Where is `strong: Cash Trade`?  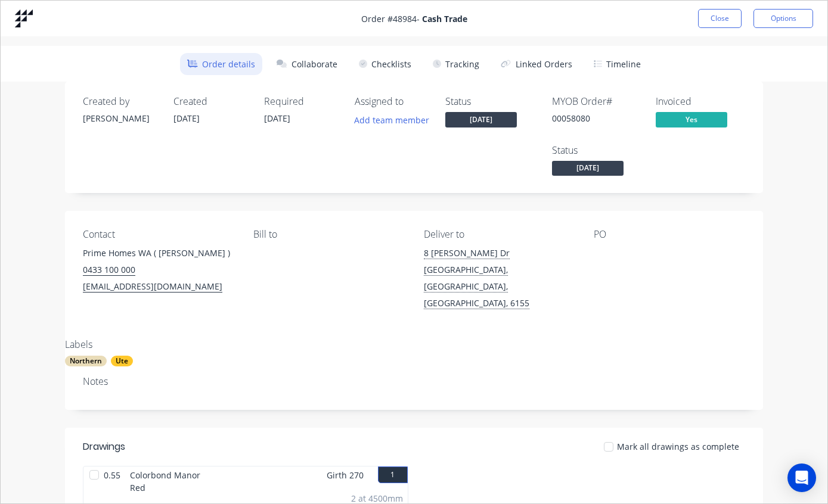 strong: Cash Trade is located at coordinates (445, 18).